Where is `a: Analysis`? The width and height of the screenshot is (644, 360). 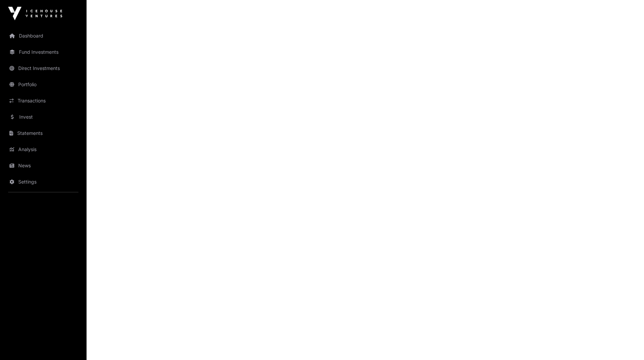 a: Analysis is located at coordinates (43, 150).